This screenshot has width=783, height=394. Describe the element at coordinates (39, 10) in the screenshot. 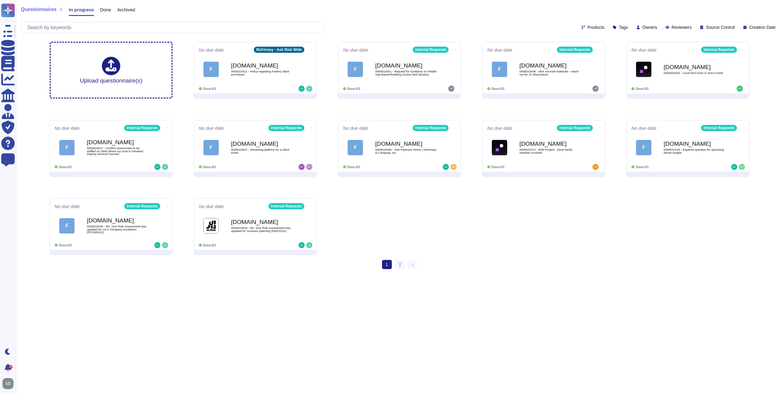

I see `span: Questionnaires` at that location.